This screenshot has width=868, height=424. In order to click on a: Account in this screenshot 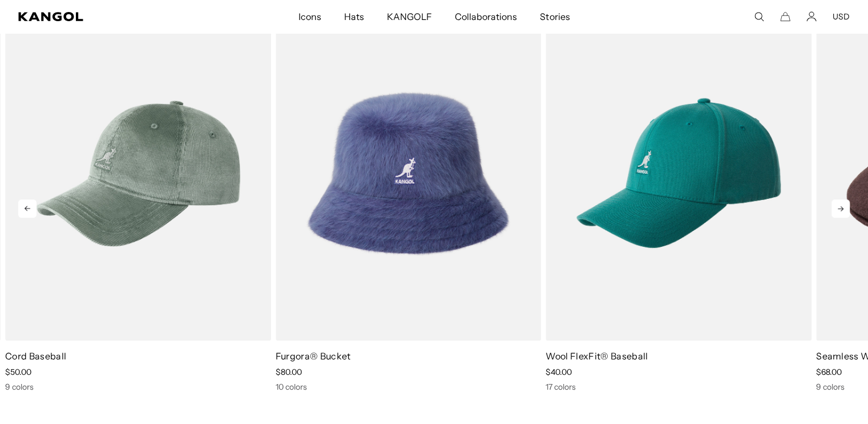, I will do `click(812, 17)`.